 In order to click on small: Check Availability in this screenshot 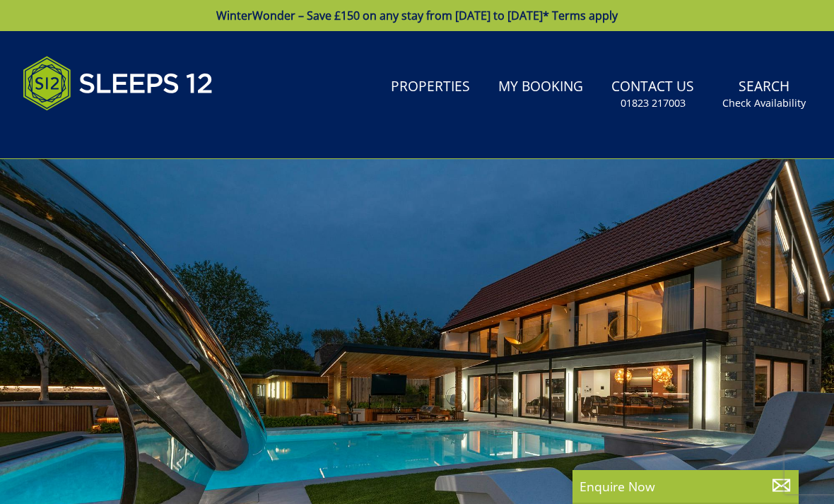, I will do `click(764, 103)`.